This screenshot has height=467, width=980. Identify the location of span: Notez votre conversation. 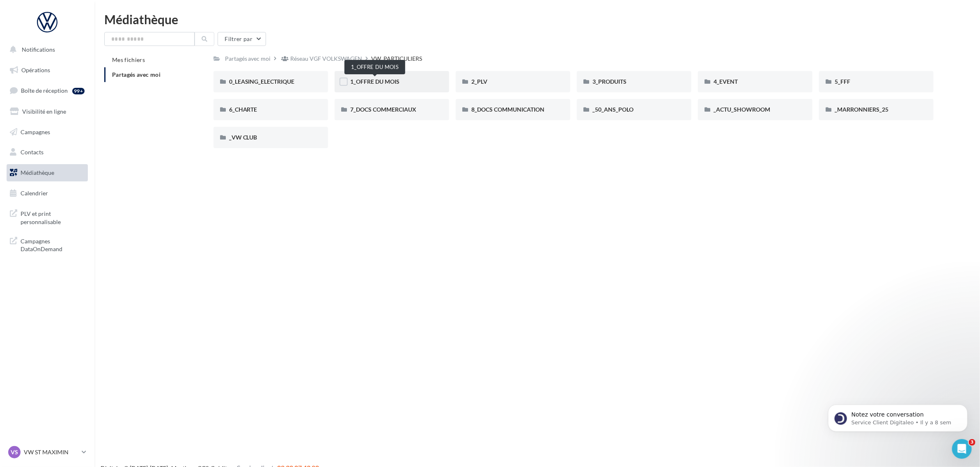
(72, 27).